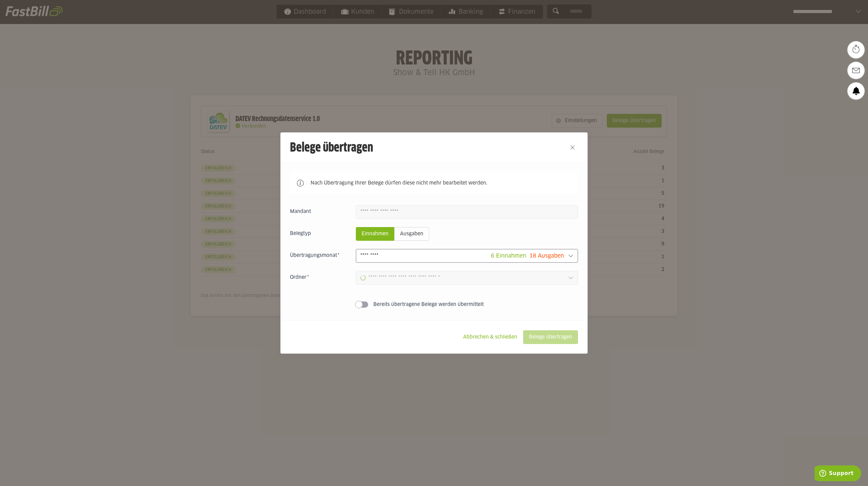 This screenshot has height=486, width=868. I want to click on sl-button: Belege übertragen, so click(550, 337).